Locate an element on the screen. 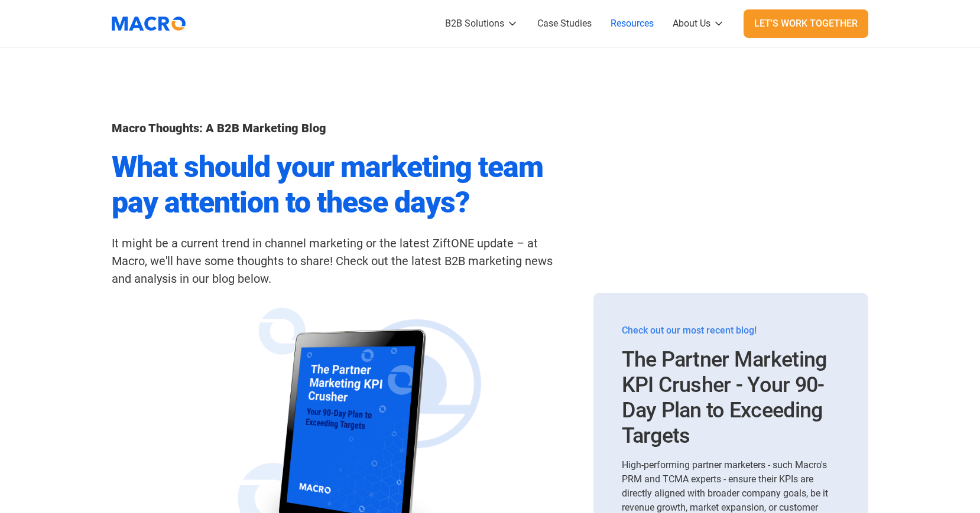 The width and height of the screenshot is (980, 513). div: About Us is located at coordinates (692, 23).